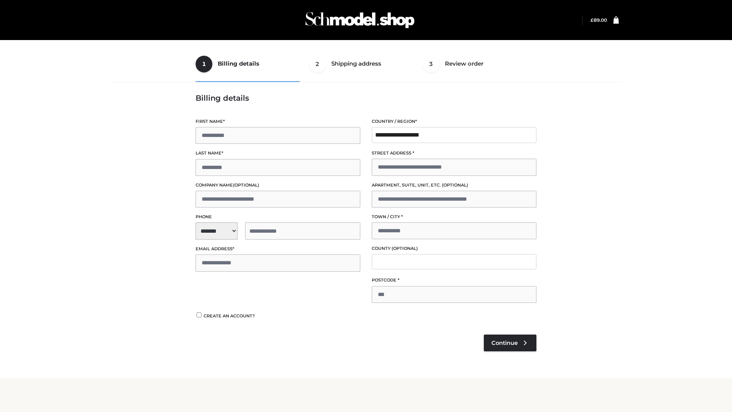 This screenshot has height=412, width=732. Describe the element at coordinates (229, 316) in the screenshot. I see `span: Create an account?` at that location.